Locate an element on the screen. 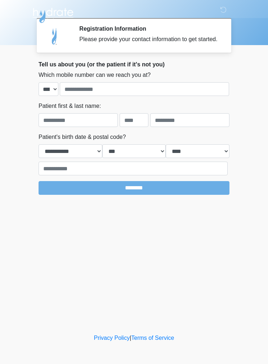 Image resolution: width=268 pixels, height=364 pixels. a: Privacy Policy is located at coordinates (112, 337).